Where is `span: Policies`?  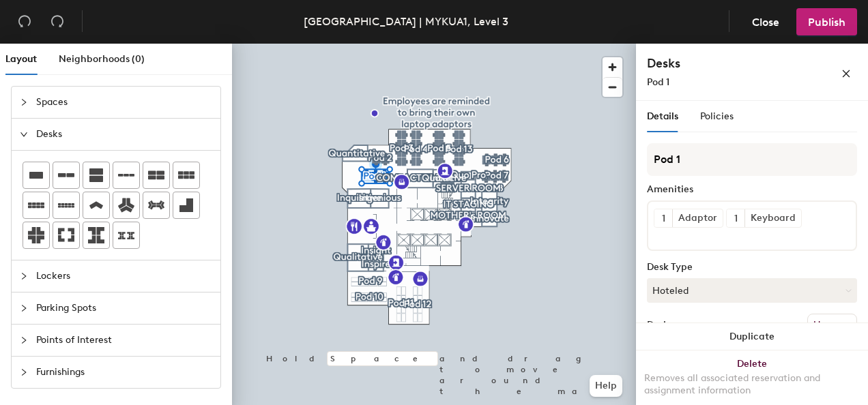
span: Policies is located at coordinates (717, 116).